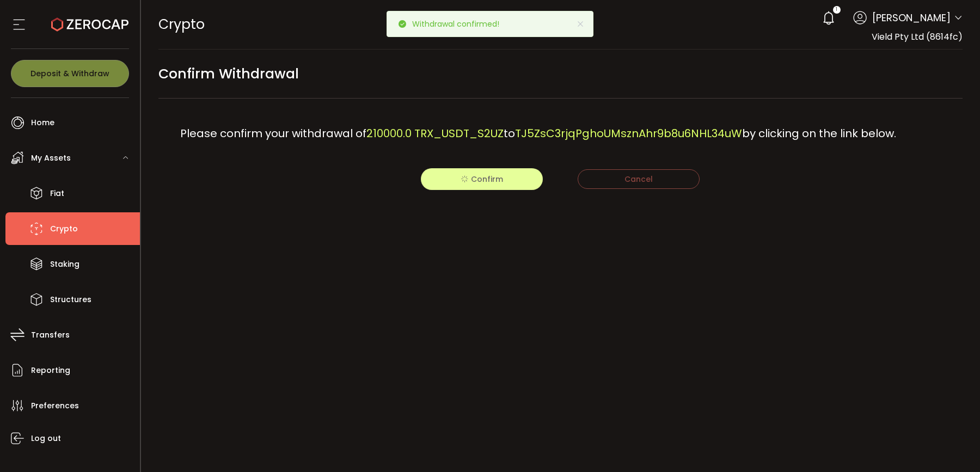 The height and width of the screenshot is (472, 980). I want to click on span: by clicking on the link below., so click(819, 134).